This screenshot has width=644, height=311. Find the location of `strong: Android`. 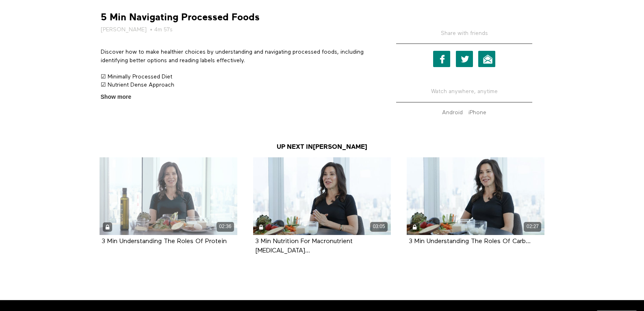

strong: Android is located at coordinates (452, 112).